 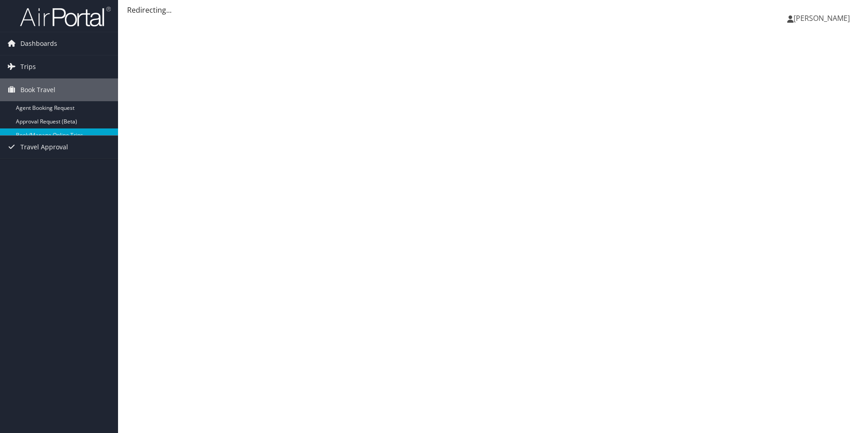 I want to click on div: Redirecting..., so click(x=493, y=10).